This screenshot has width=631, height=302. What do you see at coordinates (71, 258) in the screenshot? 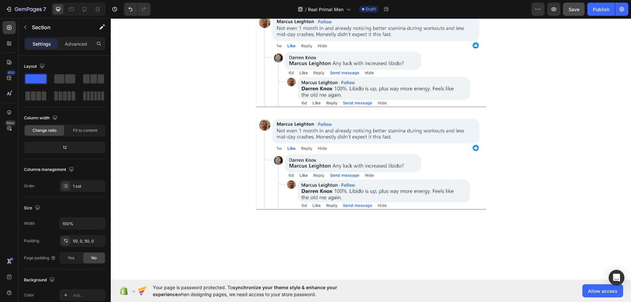
I see `span: Yes` at bounding box center [71, 258].